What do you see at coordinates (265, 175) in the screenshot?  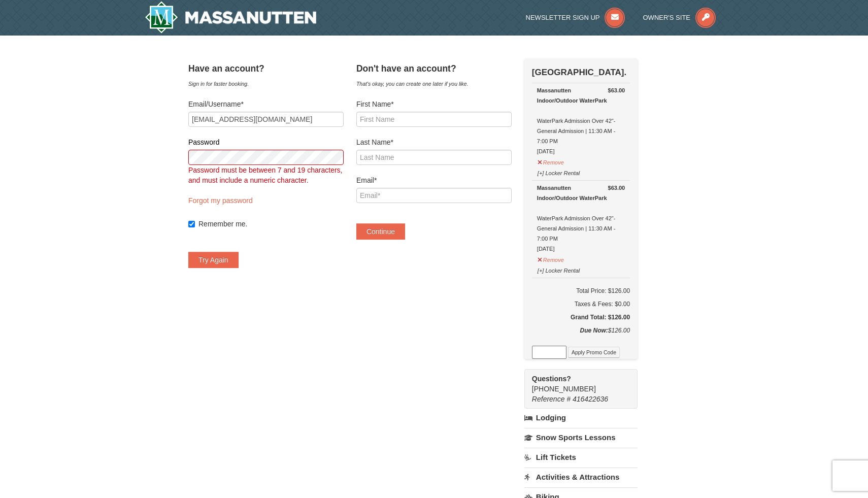 I see `span: Password must be between 7 and 19 characters, and must include a numeric character.` at bounding box center [265, 175].